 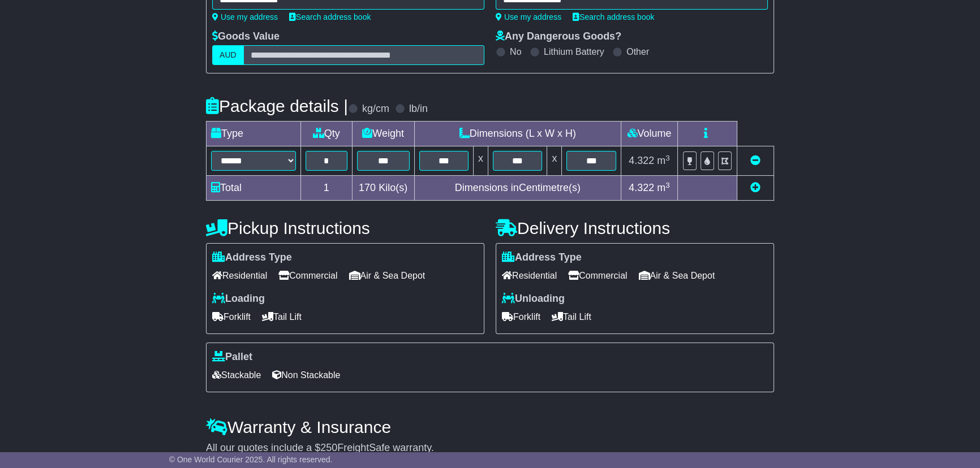 I want to click on label: kg/cm, so click(x=376, y=109).